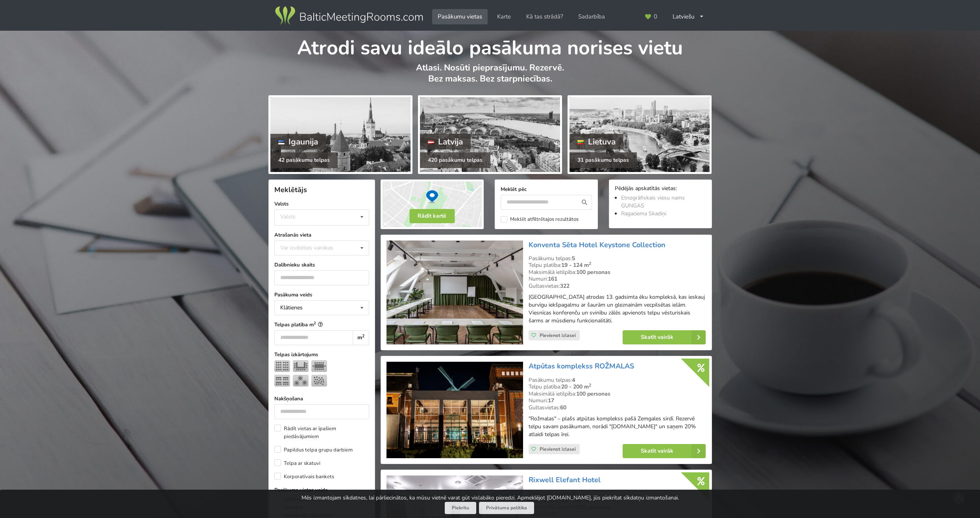 The height and width of the screenshot is (518, 980). Describe the element at coordinates (655, 16) in the screenshot. I see `span: 0` at that location.